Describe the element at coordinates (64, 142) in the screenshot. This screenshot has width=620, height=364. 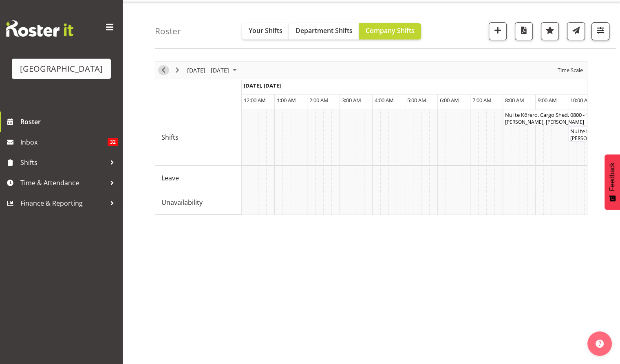
I see `span: Inbox` at that location.